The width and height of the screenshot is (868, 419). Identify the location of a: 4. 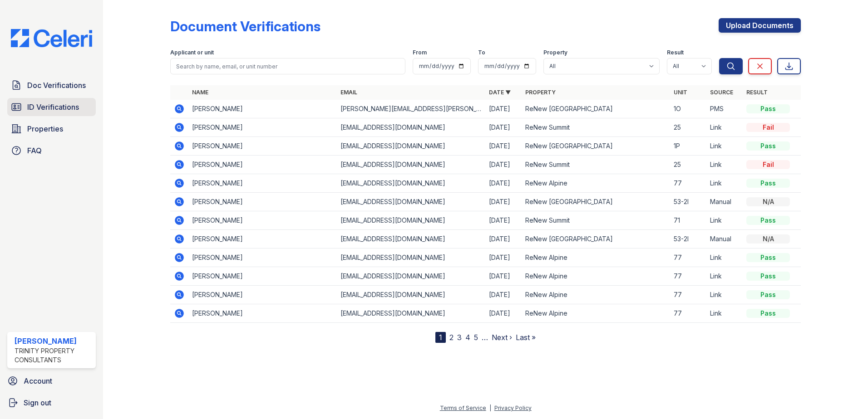
(468, 337).